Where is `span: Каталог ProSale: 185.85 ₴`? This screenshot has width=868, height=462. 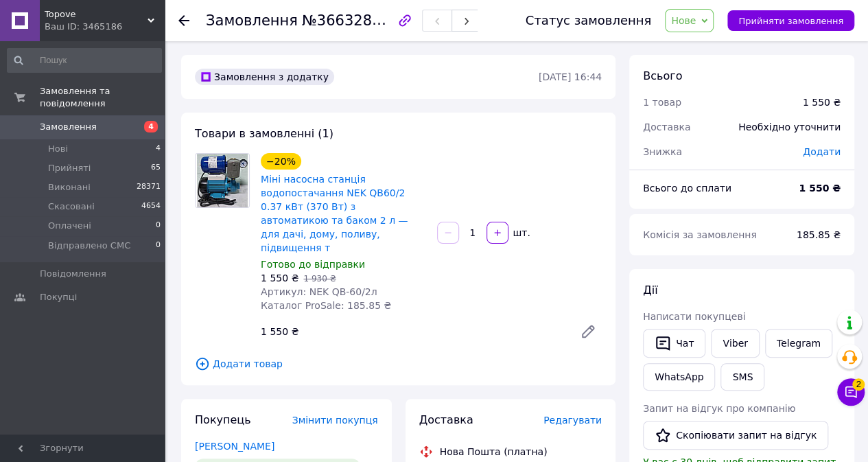 span: Каталог ProSale: 185.85 ₴ is located at coordinates (326, 306).